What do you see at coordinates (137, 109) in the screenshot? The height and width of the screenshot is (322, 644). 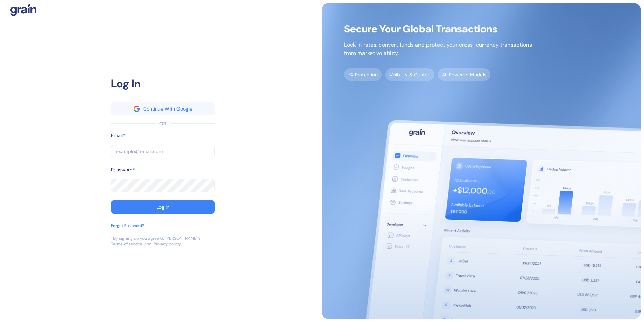 I see `img: google` at bounding box center [137, 109].